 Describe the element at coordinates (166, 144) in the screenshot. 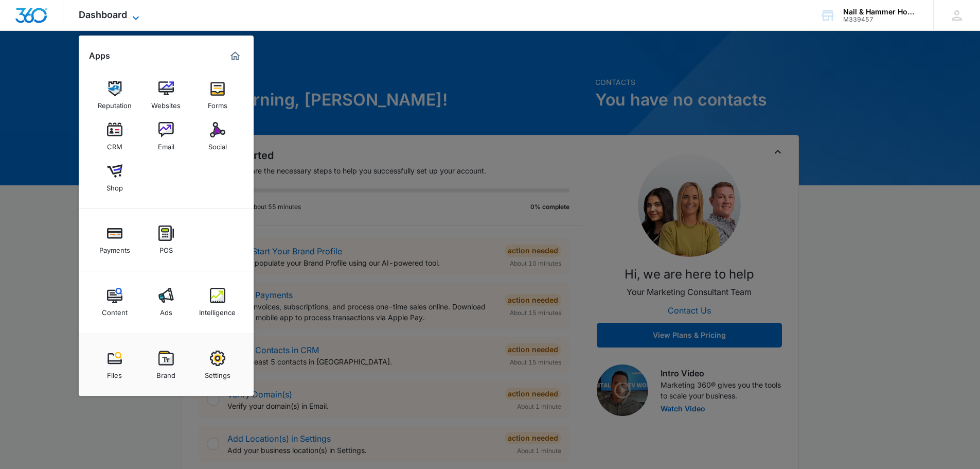

I see `div: Email` at that location.